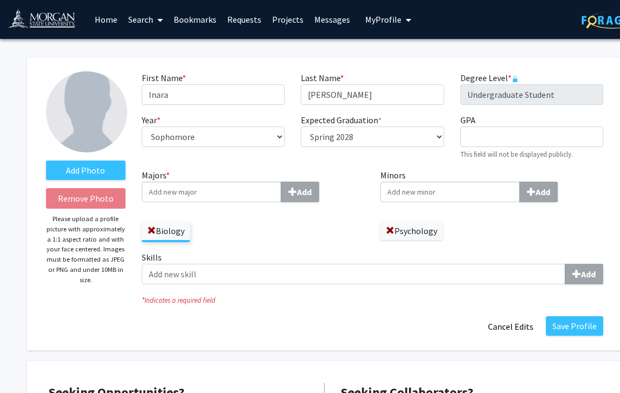  I want to click on label: Skills, so click(372, 268).